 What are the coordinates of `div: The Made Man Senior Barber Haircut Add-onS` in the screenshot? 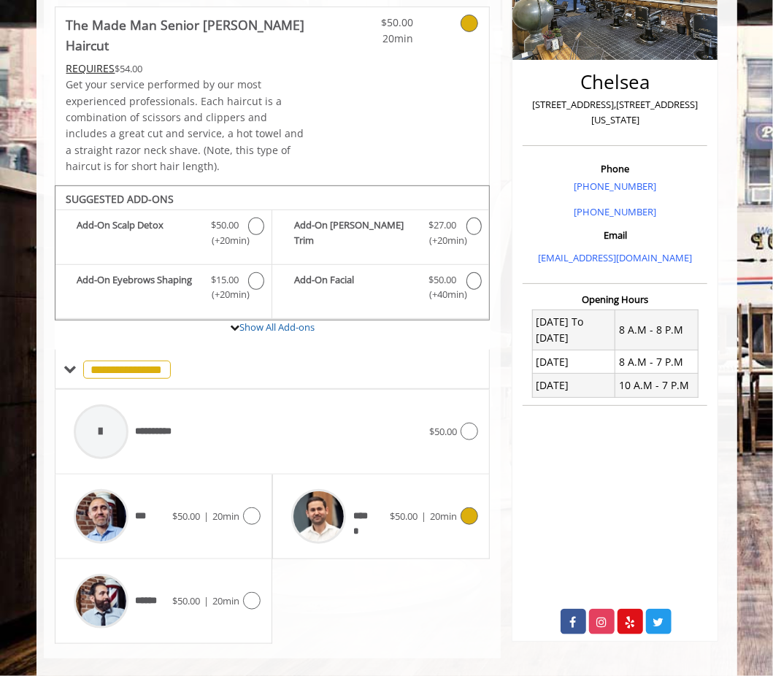 It's located at (272, 253).